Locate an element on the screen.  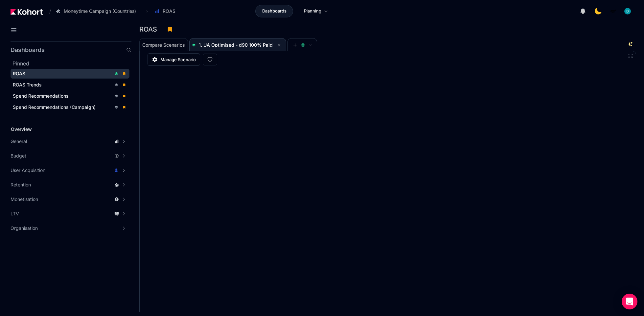
button: Fullscreen is located at coordinates (631, 56).